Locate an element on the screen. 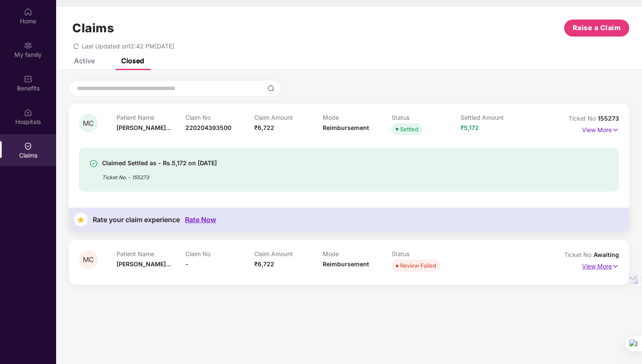  div: Ticket No. - 155273 is located at coordinates (160, 174).